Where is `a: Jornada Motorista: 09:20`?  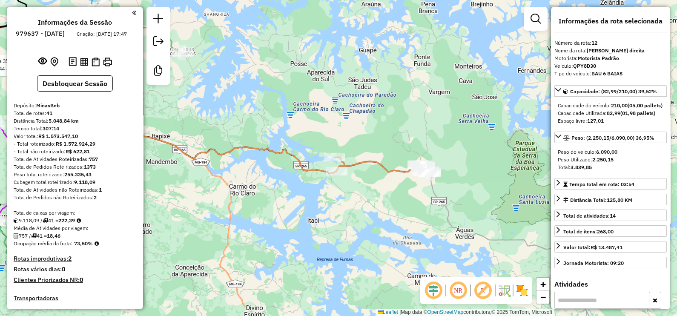
a: Jornada Motorista: 09:20 is located at coordinates (610, 262).